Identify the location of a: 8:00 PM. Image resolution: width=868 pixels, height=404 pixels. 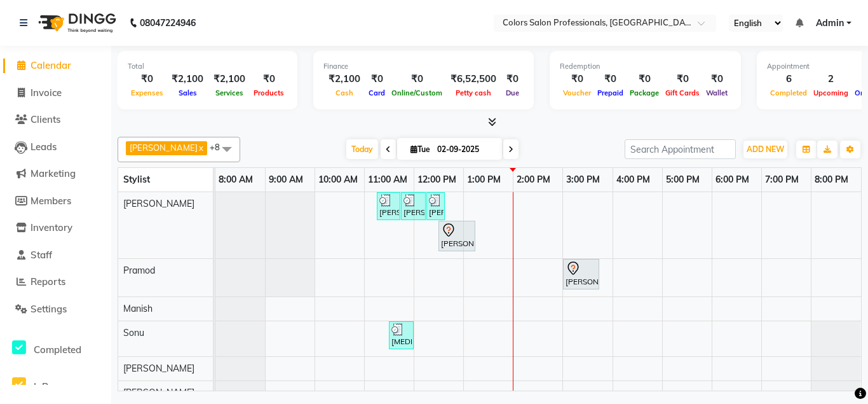
(831, 180).